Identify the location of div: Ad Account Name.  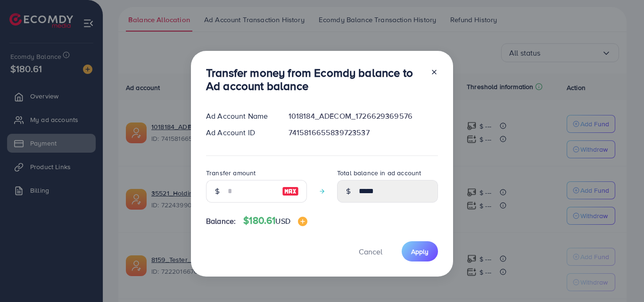
(239, 116).